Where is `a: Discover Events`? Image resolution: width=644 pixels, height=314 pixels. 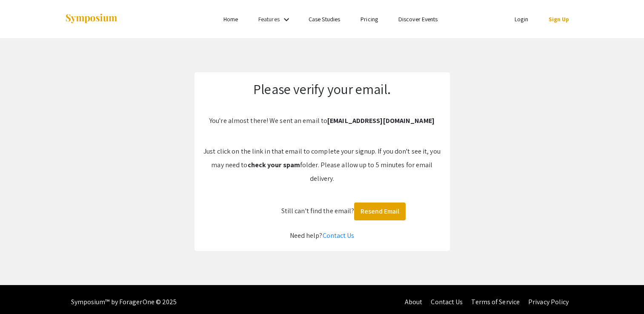
a: Discover Events is located at coordinates (418, 19).